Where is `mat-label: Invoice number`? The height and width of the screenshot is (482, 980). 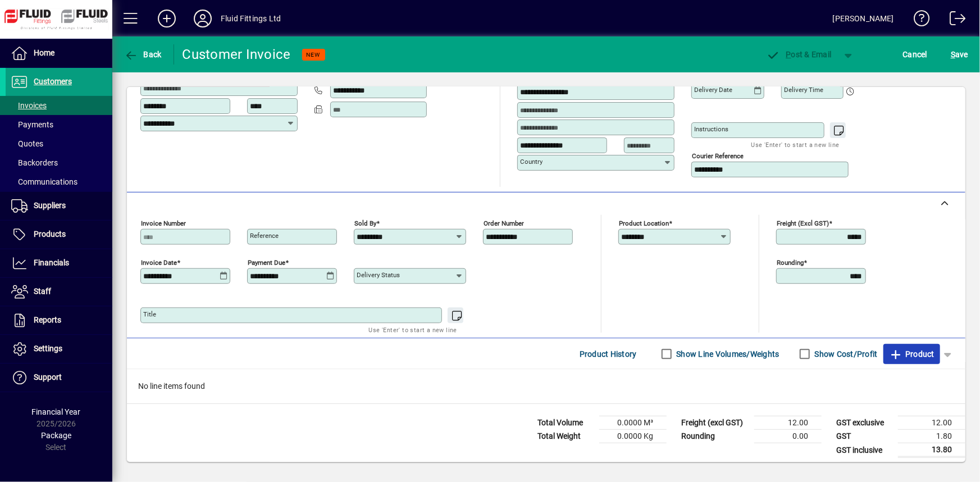 mat-label: Invoice number is located at coordinates (163, 224).